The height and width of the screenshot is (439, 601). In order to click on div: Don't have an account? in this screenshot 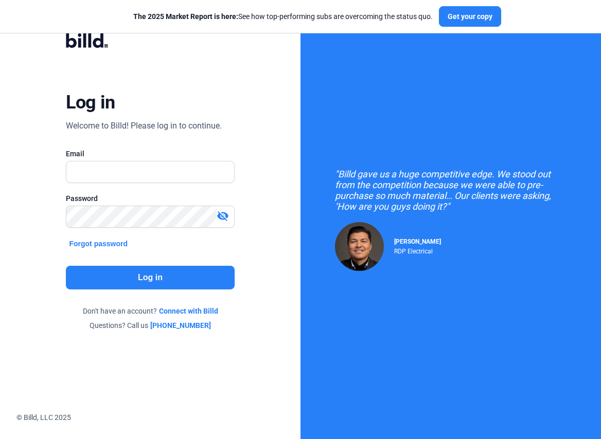, I will do `click(150, 311)`.